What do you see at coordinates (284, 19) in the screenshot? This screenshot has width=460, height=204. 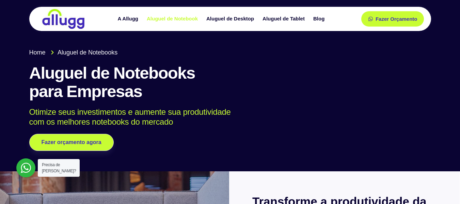 I see `a: Aluguel de Tablet` at bounding box center [284, 19].